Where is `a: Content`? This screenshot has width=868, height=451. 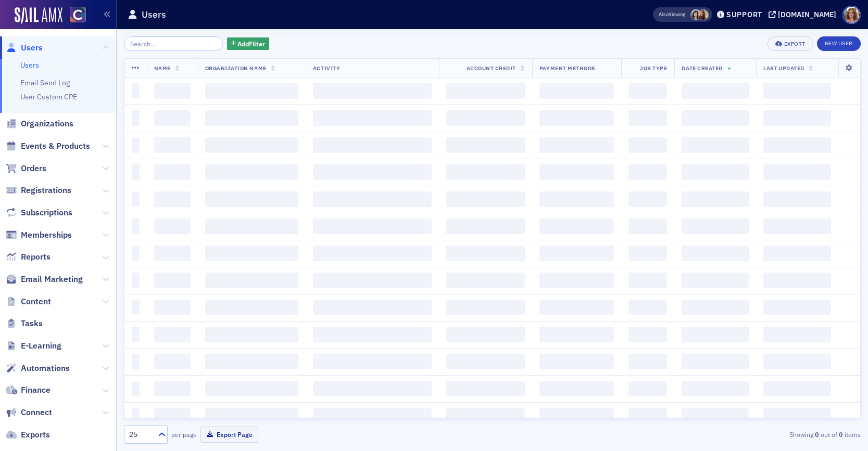
a: Content is located at coordinates (28, 302).